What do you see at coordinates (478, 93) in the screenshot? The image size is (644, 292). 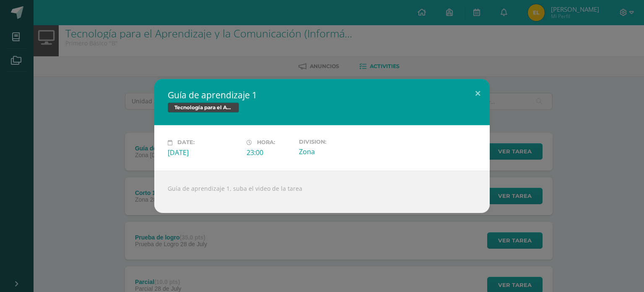 I see `button: Close (Esc)` at bounding box center [478, 93].